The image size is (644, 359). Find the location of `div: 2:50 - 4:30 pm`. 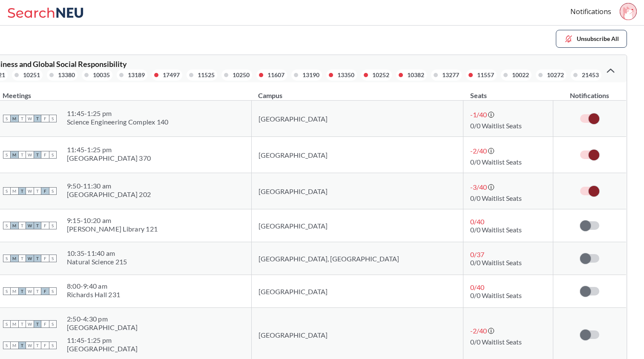

div: 2:50 - 4:30 pm is located at coordinates (102, 318).